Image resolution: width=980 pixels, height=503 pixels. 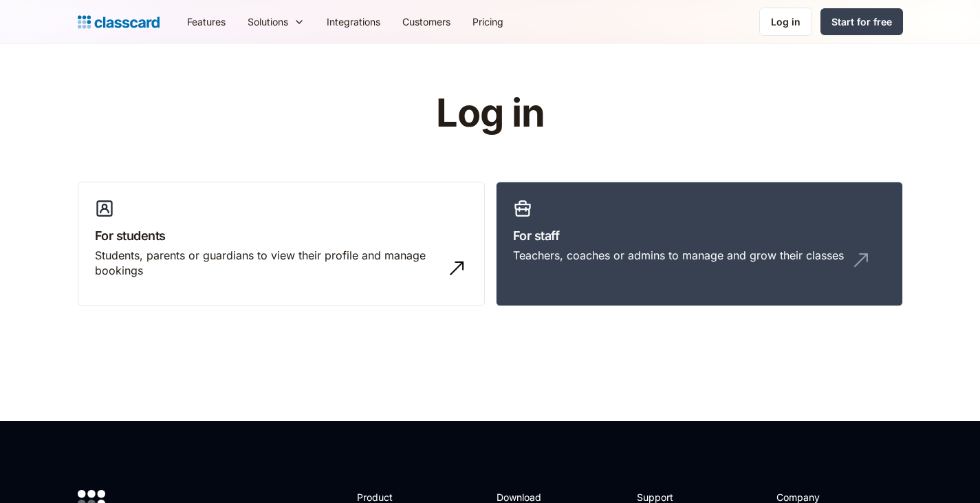 I want to click on a: Customers, so click(x=427, y=22).